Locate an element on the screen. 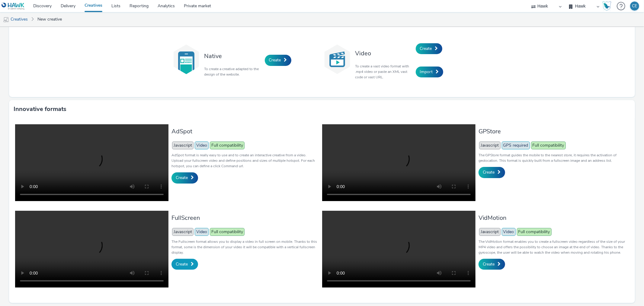  a: Hawk Academy is located at coordinates (608, 6).